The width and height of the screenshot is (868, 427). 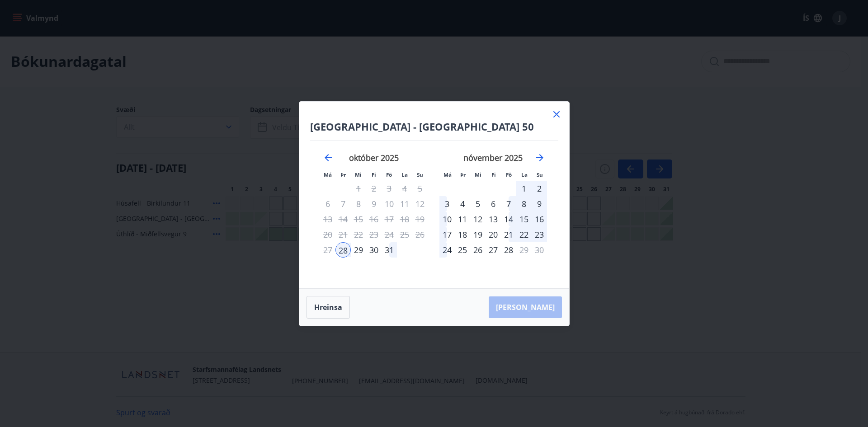 I want to click on td: Not available. föstudagur, 10. október 2025, so click(x=389, y=204).